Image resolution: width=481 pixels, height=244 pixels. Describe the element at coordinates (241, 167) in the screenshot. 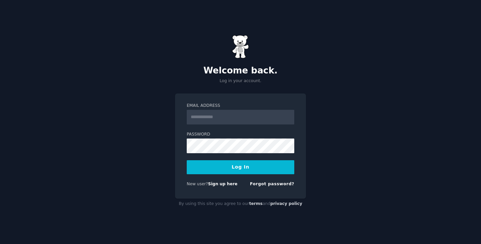

I see `button: Log In` at that location.